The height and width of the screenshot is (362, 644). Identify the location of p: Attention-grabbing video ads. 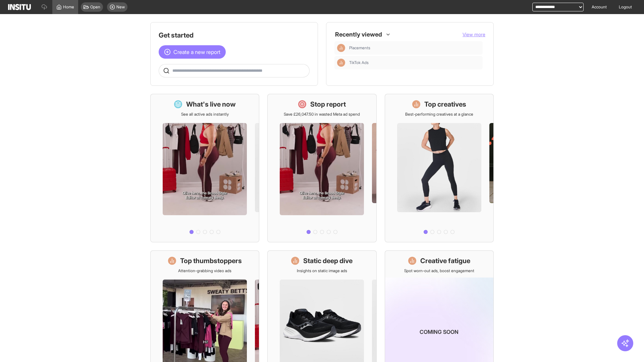
(204, 270).